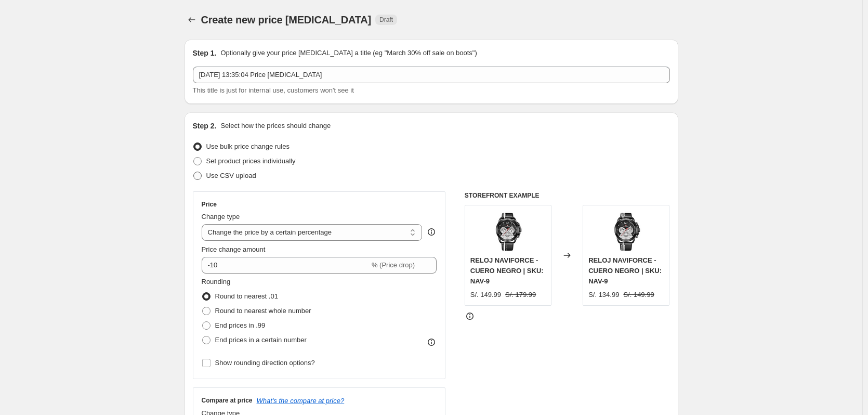 The height and width of the screenshot is (415, 868). Describe the element at coordinates (265, 363) in the screenshot. I see `span: Show rounding direction options?` at that location.